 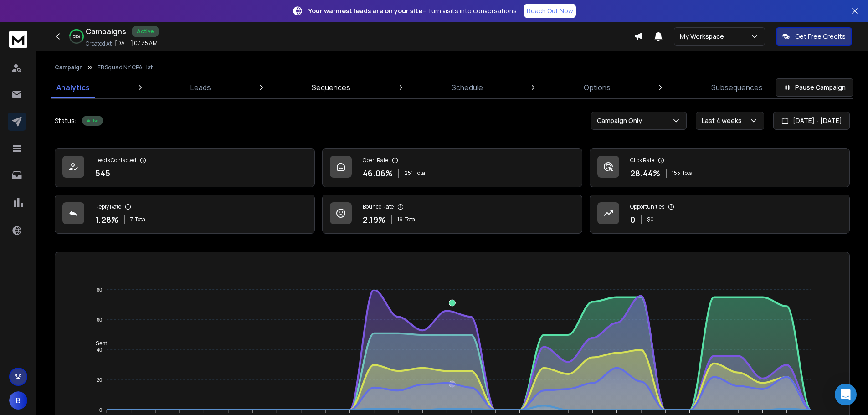 I want to click on p: 2.19 %, so click(x=374, y=220).